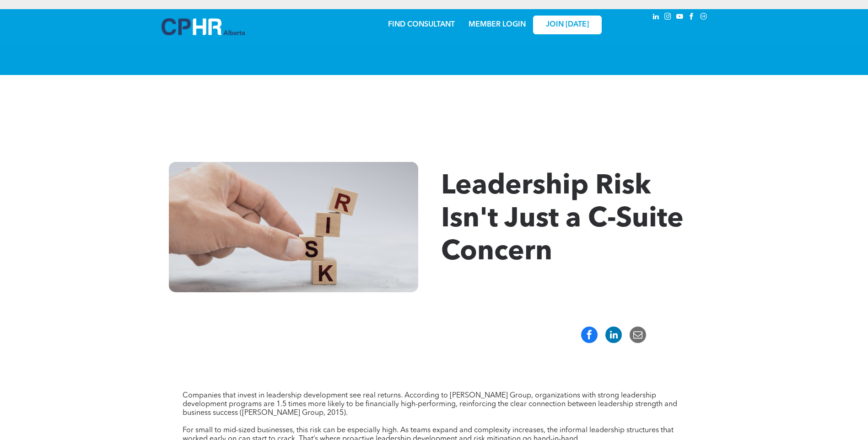 Image resolution: width=868 pixels, height=440 pixels. I want to click on a: facebook, so click(691, 17).